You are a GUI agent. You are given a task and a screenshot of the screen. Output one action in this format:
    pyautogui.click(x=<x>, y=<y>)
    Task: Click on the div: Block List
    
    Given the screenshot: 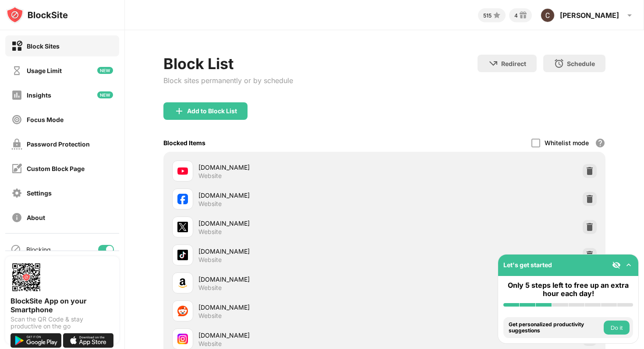 What is the action you would take?
    pyautogui.click(x=228, y=64)
    